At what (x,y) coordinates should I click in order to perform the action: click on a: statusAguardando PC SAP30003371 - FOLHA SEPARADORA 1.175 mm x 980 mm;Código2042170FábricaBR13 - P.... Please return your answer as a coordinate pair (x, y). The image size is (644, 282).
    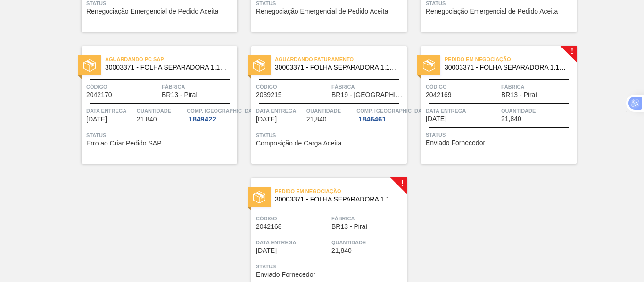
    Looking at the image, I should click on (152, 105).